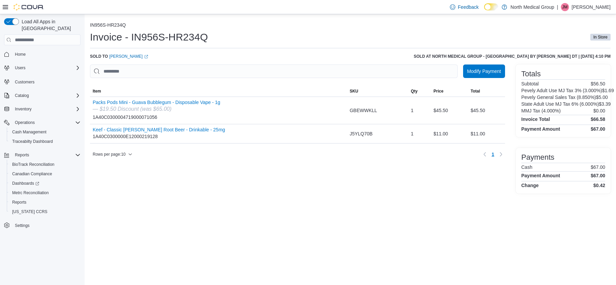 Image resolution: width=616 pixels, height=285 pixels. What do you see at coordinates (156, 111) in the screenshot?
I see `div: 1A40C0300004719000071056` at bounding box center [156, 111].